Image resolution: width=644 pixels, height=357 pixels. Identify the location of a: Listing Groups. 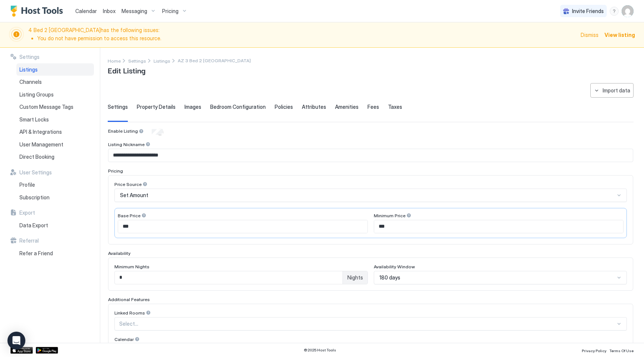
(55, 95).